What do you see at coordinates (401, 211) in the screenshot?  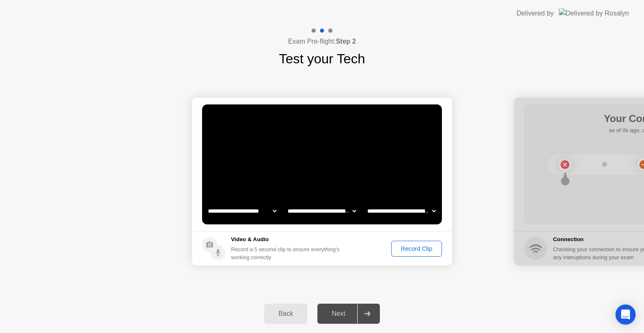 I see `select: Available microphones` at bounding box center [401, 211].